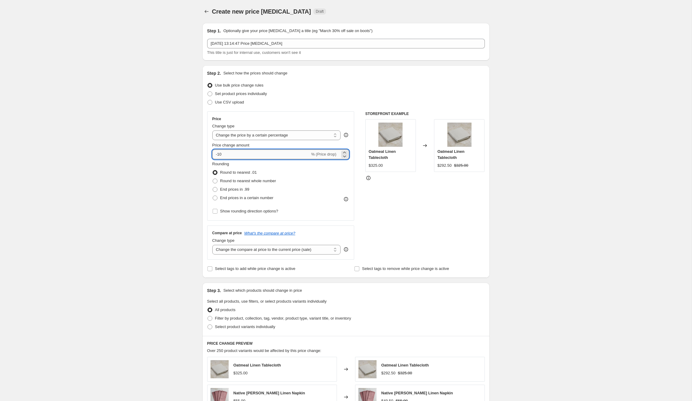  Describe the element at coordinates (241, 93) in the screenshot. I see `span: Set product prices individually` at that location.